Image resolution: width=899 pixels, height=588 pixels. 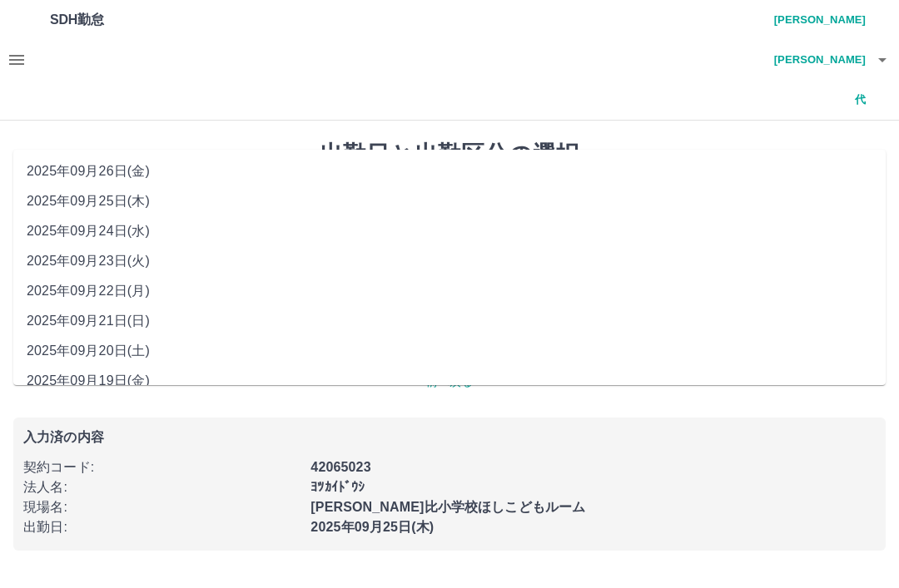 I want to click on b: 2025年09月25日(木), so click(x=372, y=527).